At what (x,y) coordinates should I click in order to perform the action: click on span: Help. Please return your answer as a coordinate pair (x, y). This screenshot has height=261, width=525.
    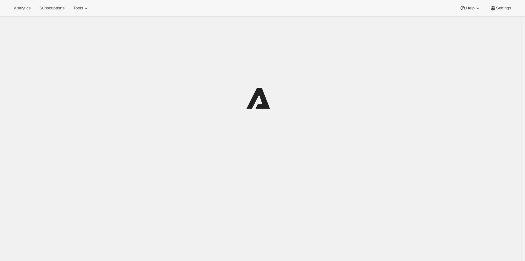
    Looking at the image, I should click on (470, 8).